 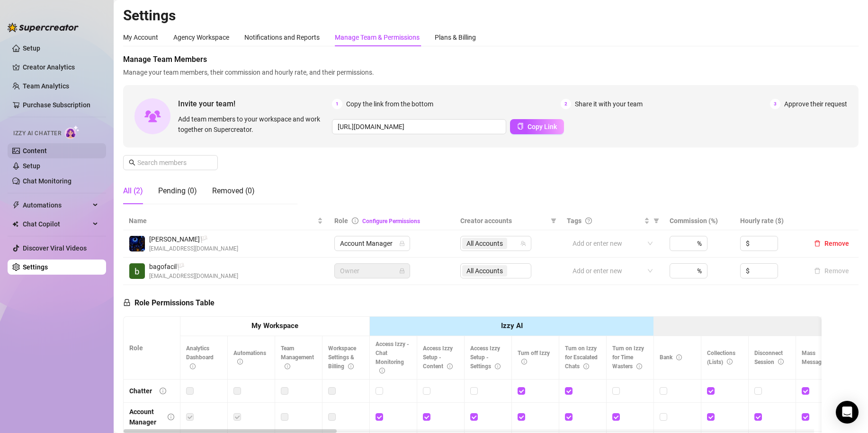 I want to click on span: 2, so click(x=566, y=104).